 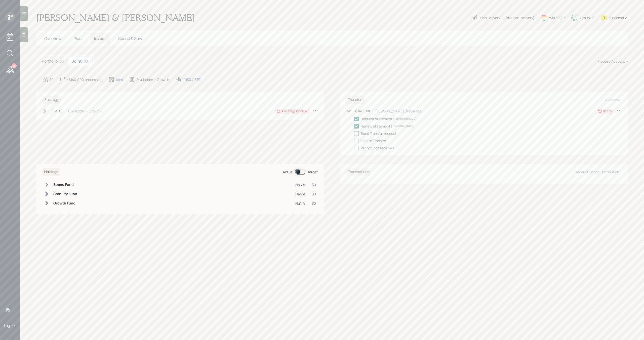 What do you see at coordinates (379, 133) in the screenshot?
I see `div: Send Transfer request` at bounding box center [379, 133].